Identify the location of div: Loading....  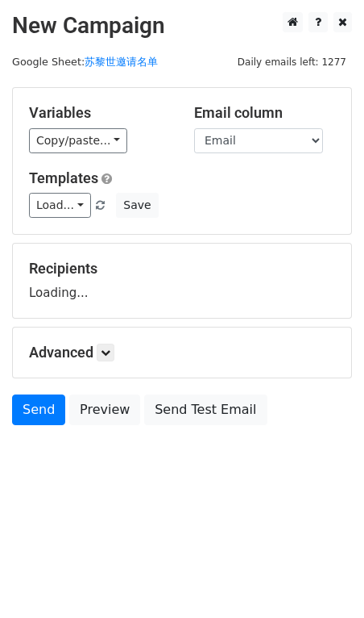
(182, 281).